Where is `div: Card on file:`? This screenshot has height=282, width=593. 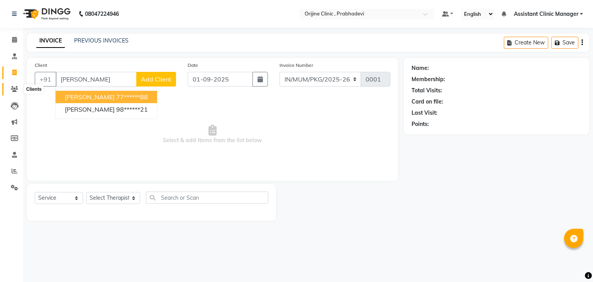 div: Card on file: is located at coordinates (427, 102).